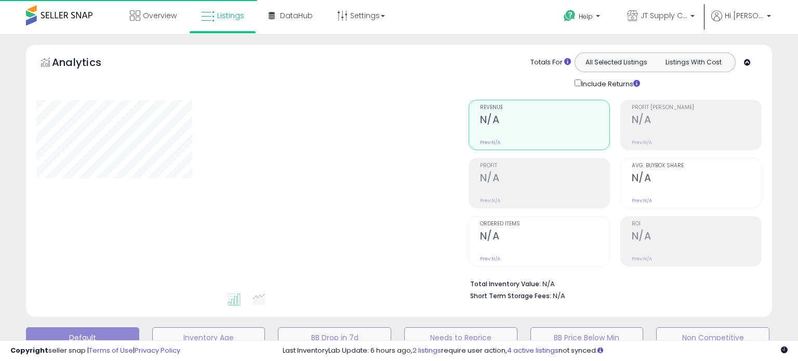 The height and width of the screenshot is (361, 798). I want to click on strong: Copyright, so click(29, 350).